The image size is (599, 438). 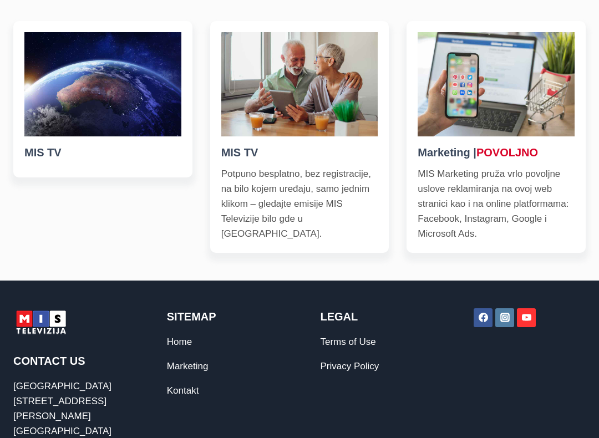 I want to click on a: MIS TVPotpuno besplatno, bez registracije, na bilo kojem uređaju, samo jednim klikom – gledajte e..., so click(x=300, y=138).